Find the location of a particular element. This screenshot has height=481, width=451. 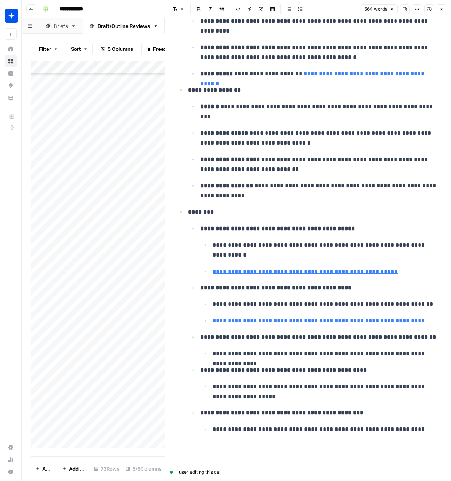

span: Freeze Columns is located at coordinates (173, 49).